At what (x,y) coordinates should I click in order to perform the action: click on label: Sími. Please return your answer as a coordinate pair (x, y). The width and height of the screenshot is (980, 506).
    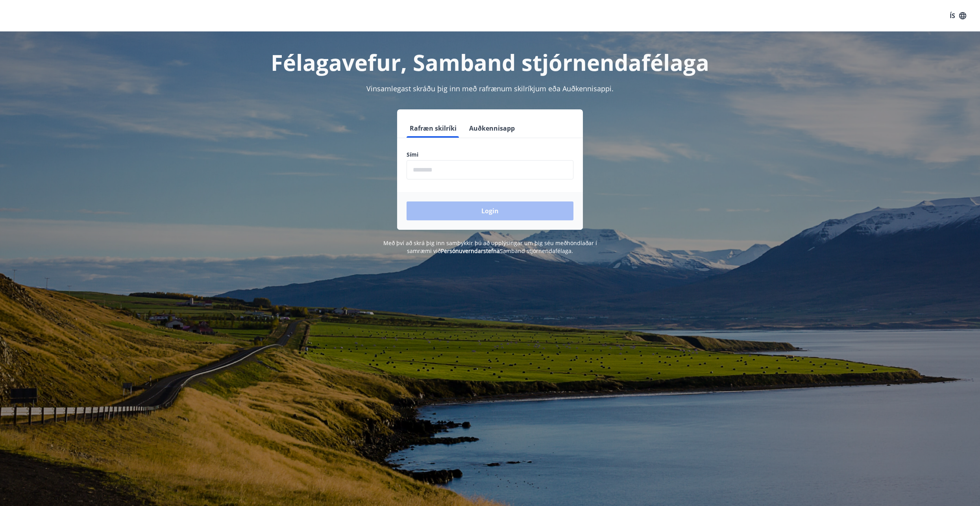
    Looking at the image, I should click on (490, 155).